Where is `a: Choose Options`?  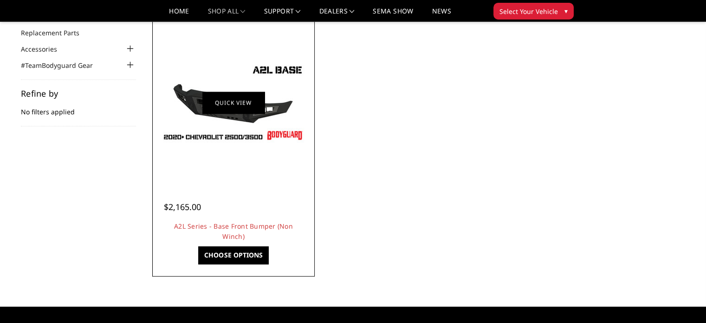
a: Choose Options is located at coordinates (233, 255).